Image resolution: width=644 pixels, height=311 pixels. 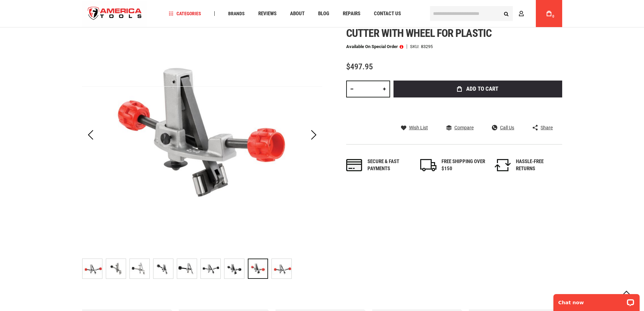 I want to click on span: Reviews, so click(x=267, y=13).